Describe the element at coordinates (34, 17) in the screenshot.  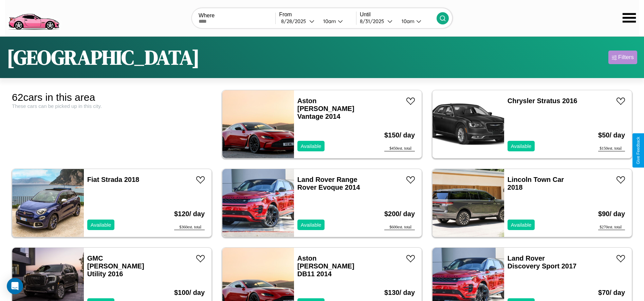
I see `img: logo` at that location.